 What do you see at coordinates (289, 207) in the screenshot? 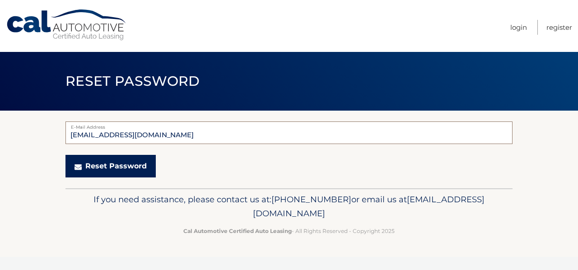
I see `p: If you need assistance, please contact us at: or email us at` at bounding box center [289, 207].